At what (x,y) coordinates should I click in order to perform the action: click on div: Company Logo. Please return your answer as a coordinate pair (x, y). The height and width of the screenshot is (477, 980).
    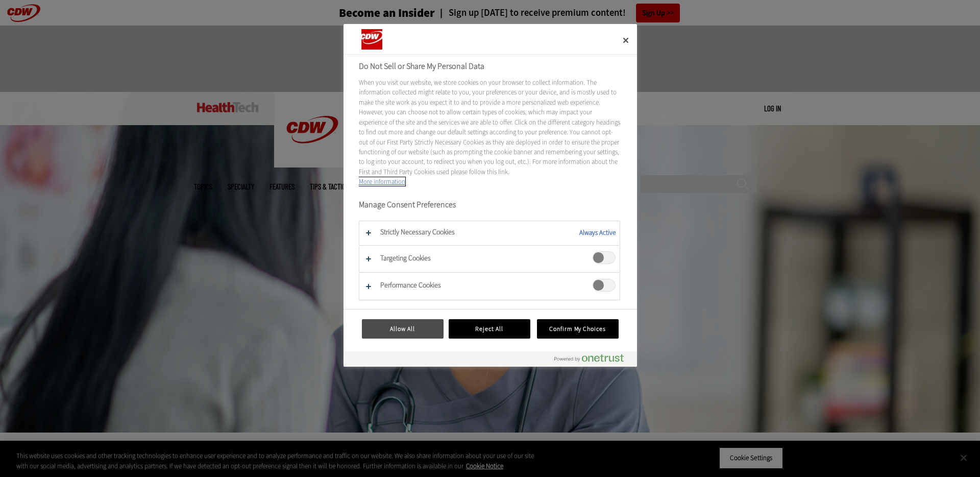
    Looking at the image, I should click on (389, 39).